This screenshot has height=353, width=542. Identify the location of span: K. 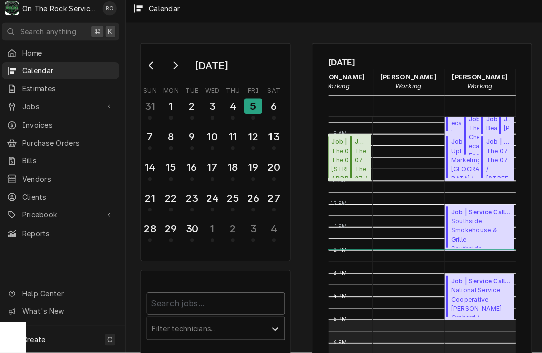
(113, 37).